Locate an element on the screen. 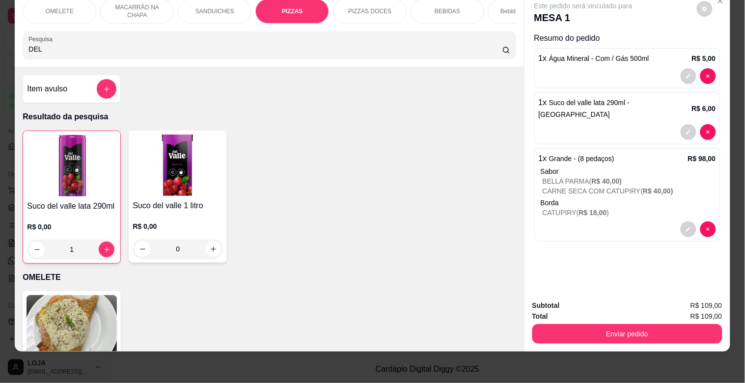  span: Grande - (8 pedaços) is located at coordinates (581, 159).